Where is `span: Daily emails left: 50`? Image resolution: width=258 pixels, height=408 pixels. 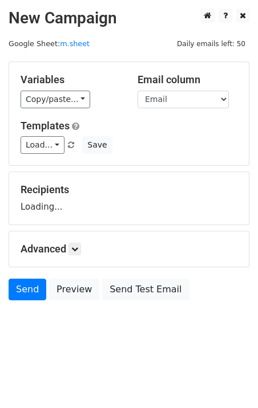
span: Daily emails left: 50 is located at coordinates (211, 44).